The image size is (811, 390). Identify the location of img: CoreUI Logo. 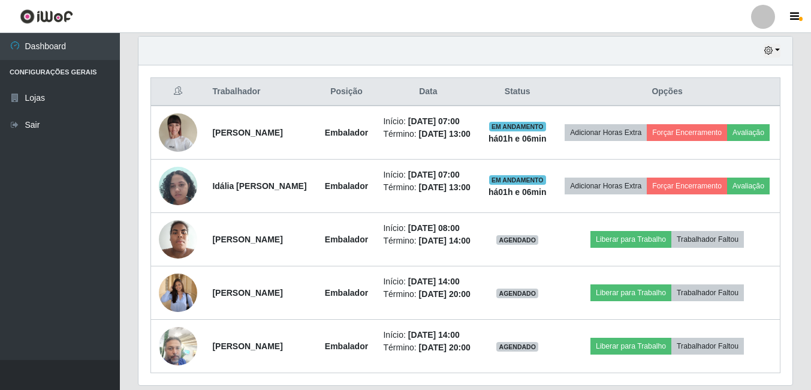
(46, 16).